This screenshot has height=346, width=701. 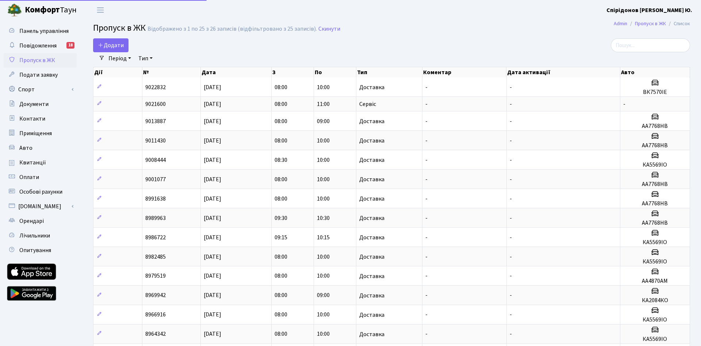 What do you see at coordinates (323, 295) in the screenshot?
I see `span: 09:00` at bounding box center [323, 295].